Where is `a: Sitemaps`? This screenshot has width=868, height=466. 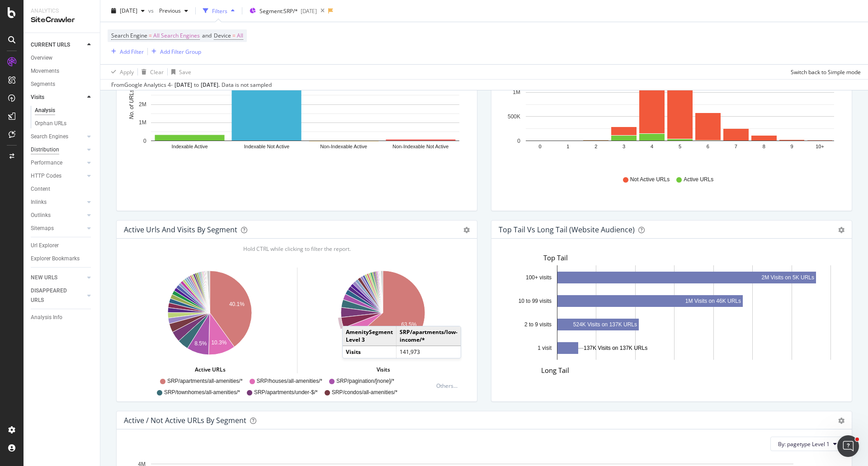
a: Sitemaps is located at coordinates (58, 228).